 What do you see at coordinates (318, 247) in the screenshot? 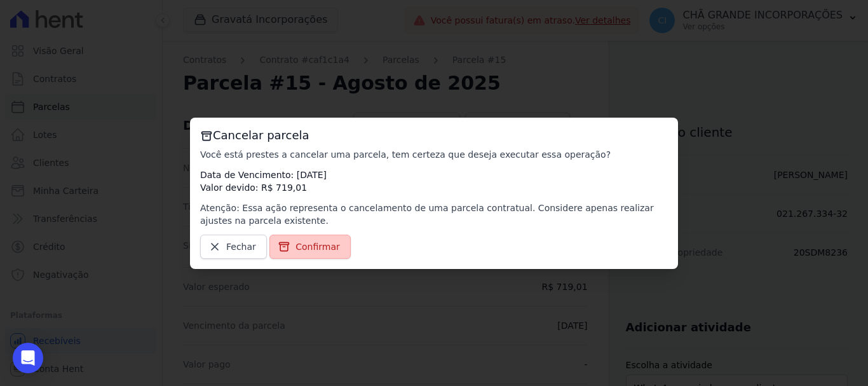
I see `span: Confirmar` at bounding box center [318, 247].